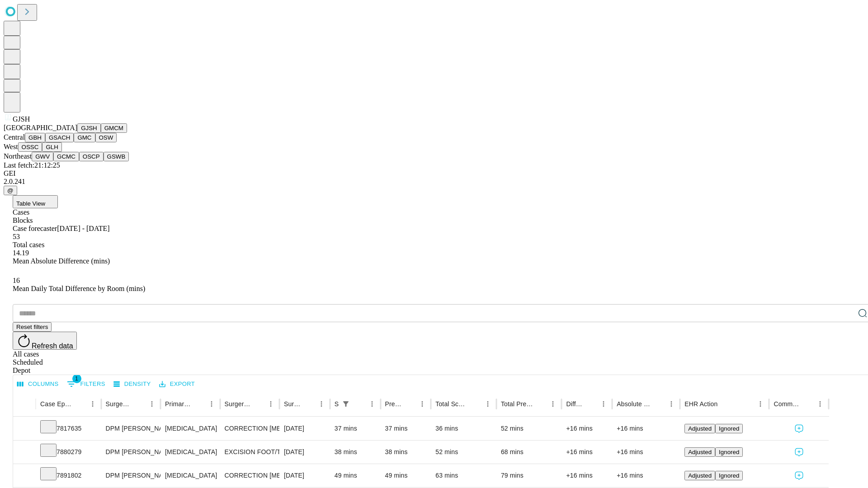  I want to click on span: Case forecaster, so click(35, 228).